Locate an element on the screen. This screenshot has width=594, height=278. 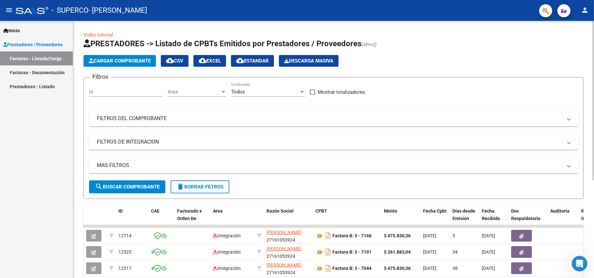
datatable-header-cell: Doc Respaldatoria is located at coordinates (528, 219).